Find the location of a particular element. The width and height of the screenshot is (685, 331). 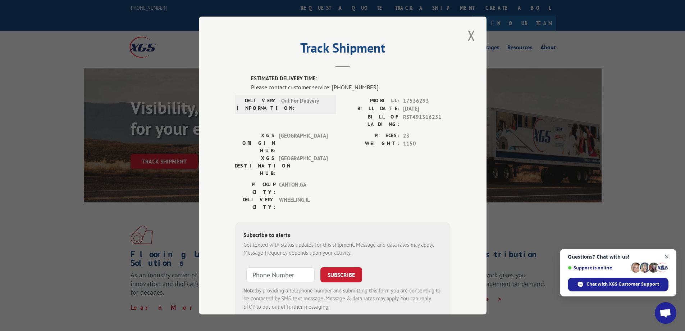

input: Phone Number is located at coordinates (281, 274).